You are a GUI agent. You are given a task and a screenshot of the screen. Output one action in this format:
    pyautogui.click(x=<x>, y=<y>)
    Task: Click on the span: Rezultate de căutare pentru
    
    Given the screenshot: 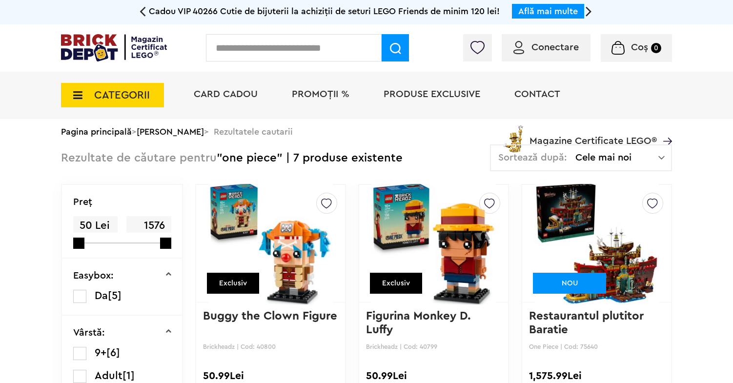 What is the action you would take?
    pyautogui.click(x=139, y=158)
    